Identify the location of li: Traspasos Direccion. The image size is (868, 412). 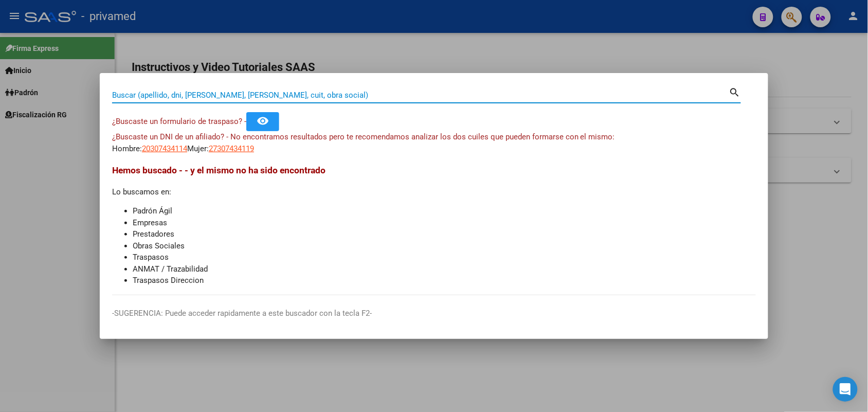
(444, 280).